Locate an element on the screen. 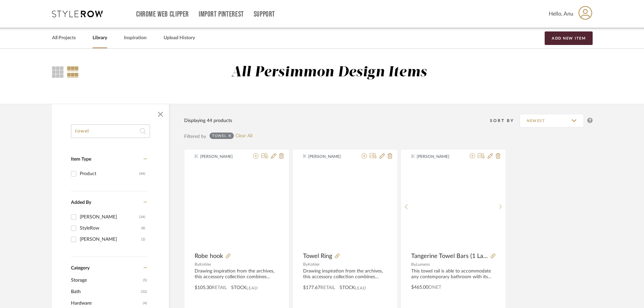  div: All Persimmon Design Items is located at coordinates (329, 72).